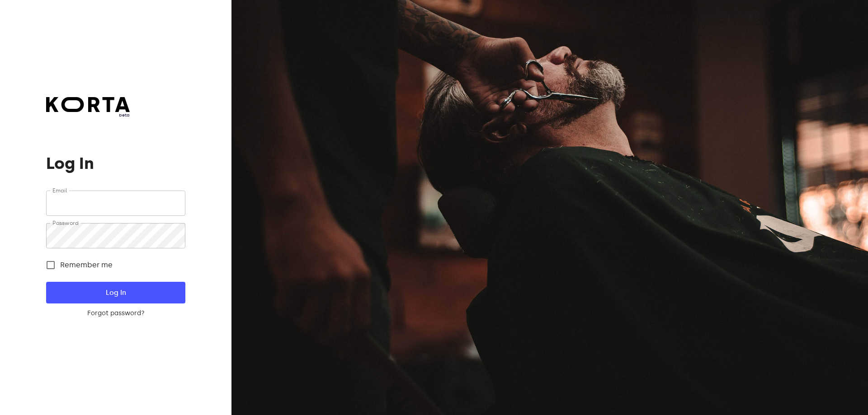 This screenshot has width=868, height=415. Describe the element at coordinates (87, 265) in the screenshot. I see `span: Remember me` at that location.